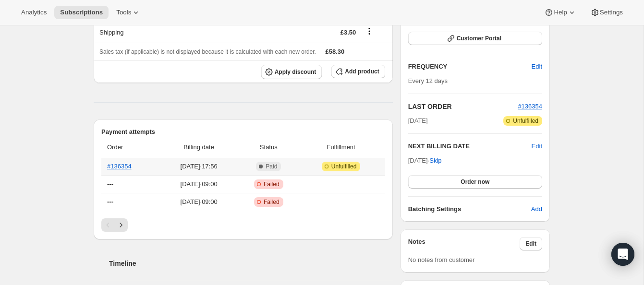  I want to click on span: Sales tax (if applicable) is not displayed because it is calculated with each new order., so click(208, 52).